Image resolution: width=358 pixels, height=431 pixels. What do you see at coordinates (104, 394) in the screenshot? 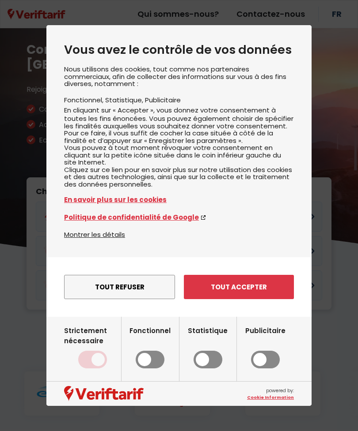
I see `img: logo` at bounding box center [104, 394].